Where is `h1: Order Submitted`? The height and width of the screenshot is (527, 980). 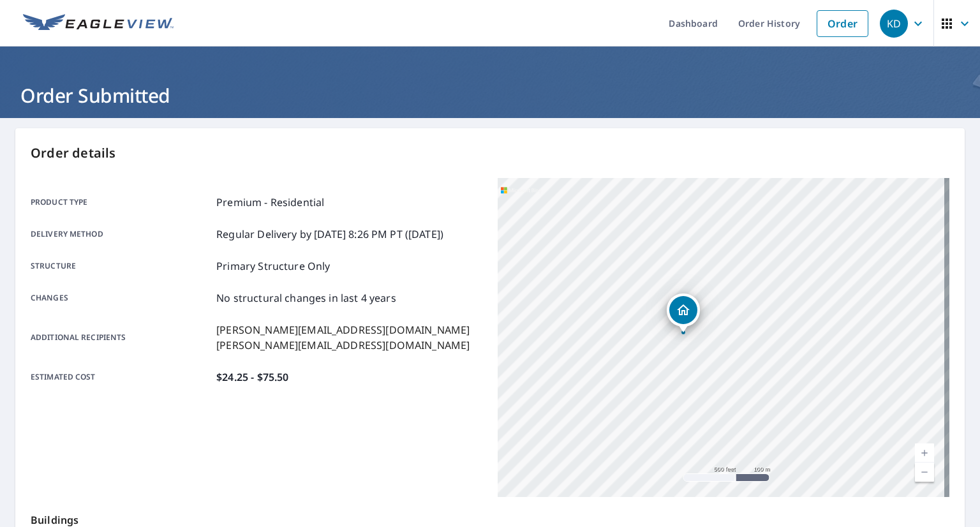
h1: Order Submitted is located at coordinates (490, 95).